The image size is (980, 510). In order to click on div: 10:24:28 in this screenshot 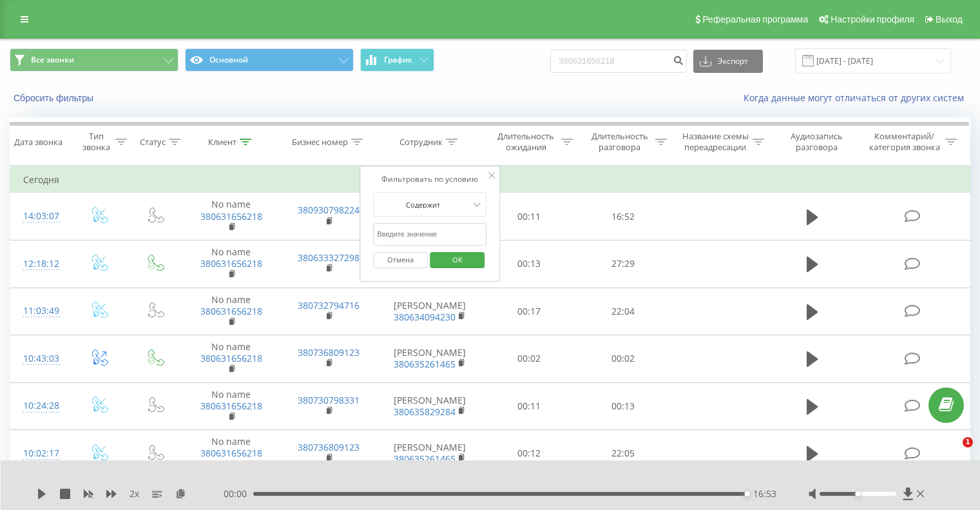, I will do `click(40, 406)`.